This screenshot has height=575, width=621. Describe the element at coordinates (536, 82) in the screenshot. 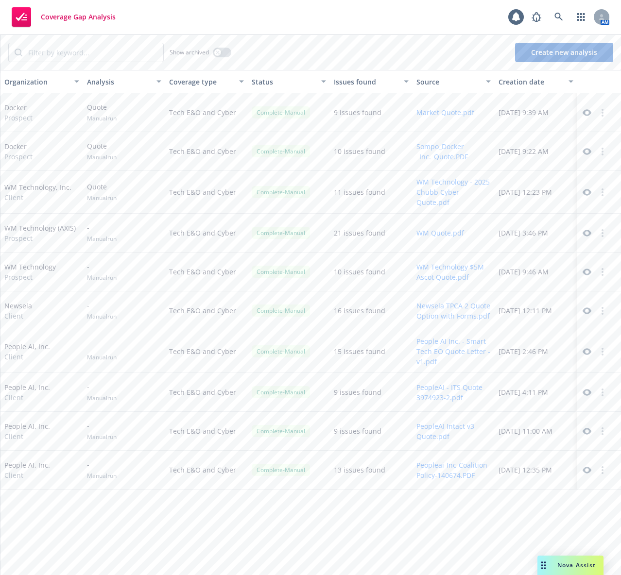

I see `button: Creation date` at that location.